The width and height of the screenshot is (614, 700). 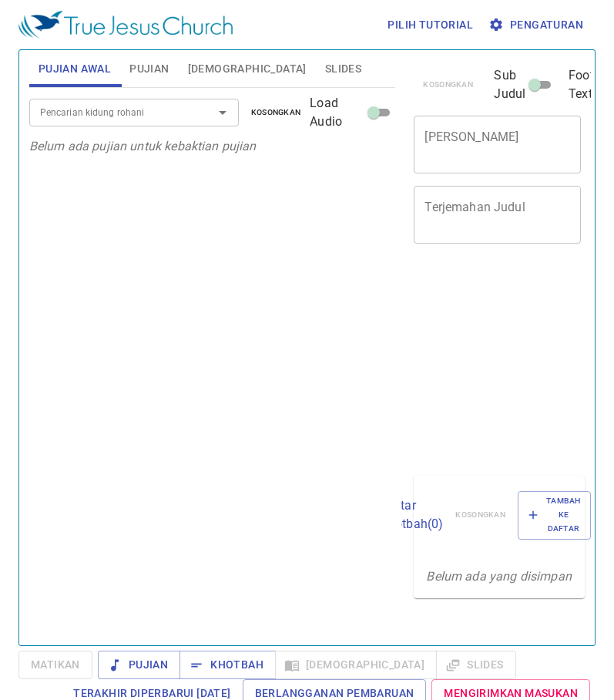 I want to click on button: Pilih tutorial, so click(x=430, y=24).